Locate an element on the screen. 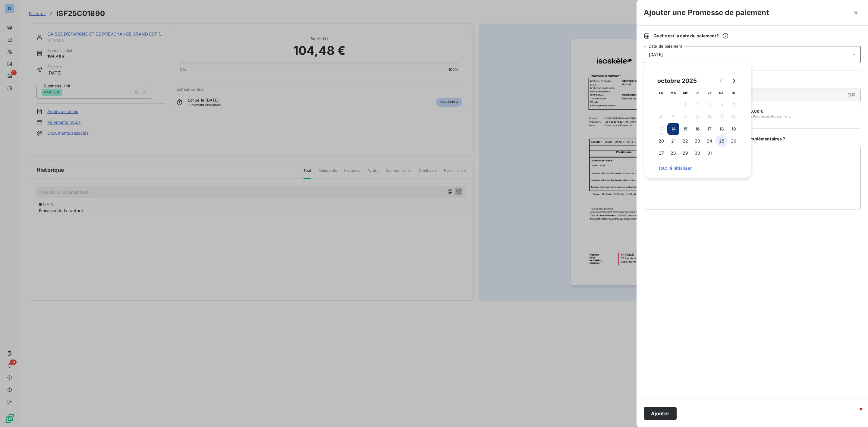 This screenshot has height=427, width=868. span: Quelle est la date du paiement ? is located at coordinates (691, 36).